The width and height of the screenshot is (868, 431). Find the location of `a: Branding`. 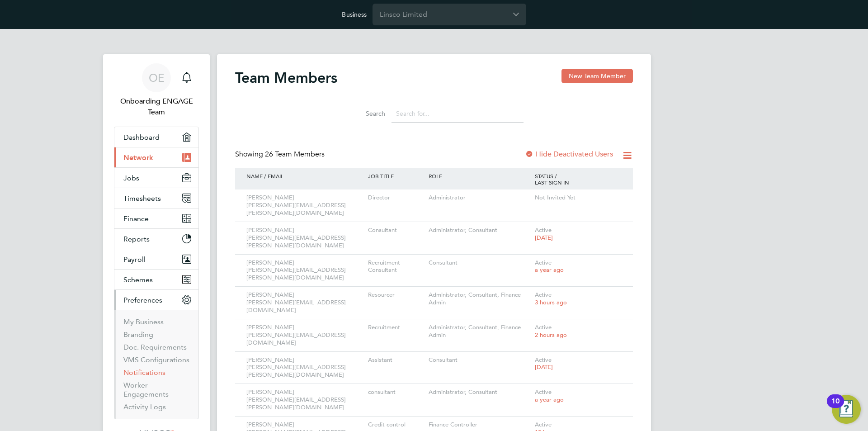

a: Branding is located at coordinates (138, 334).